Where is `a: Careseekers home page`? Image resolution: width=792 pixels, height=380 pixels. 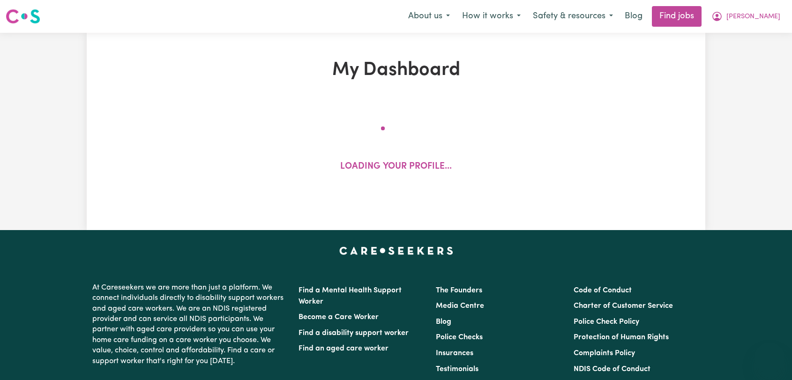 a: Careseekers home page is located at coordinates (396, 251).